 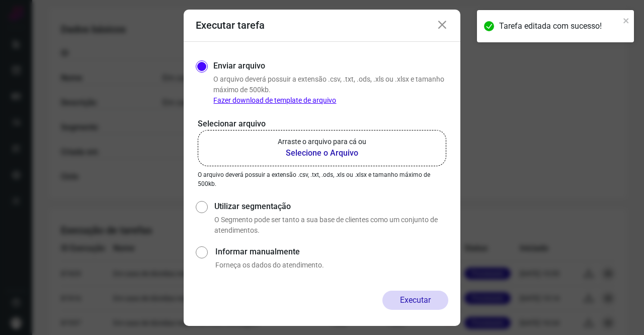 What do you see at coordinates (332, 265) in the screenshot?
I see `p: Forneça os dados do atendimento.` at bounding box center [332, 265].